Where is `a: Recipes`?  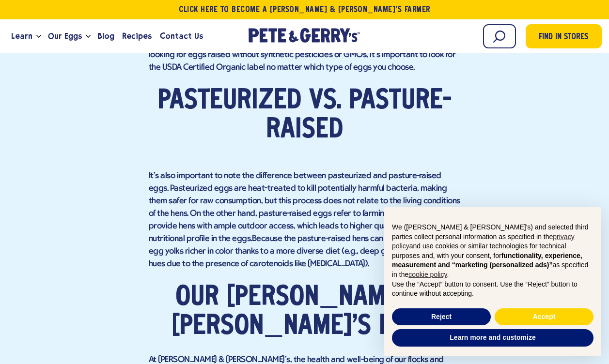
a: Recipes is located at coordinates (137, 36).